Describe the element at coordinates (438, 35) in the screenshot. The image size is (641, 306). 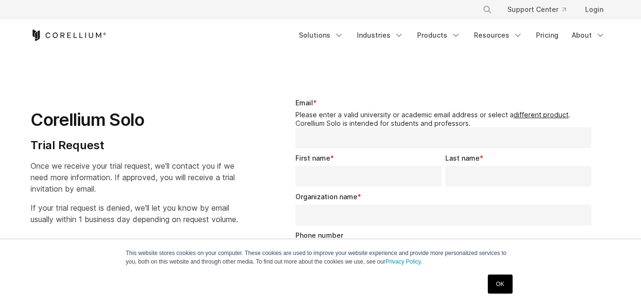
I see `a: Products` at that location.